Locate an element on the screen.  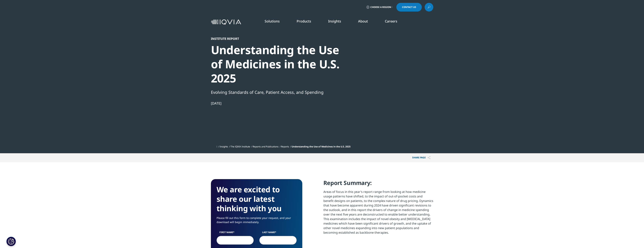
div: Institute Report is located at coordinates (275, 39).